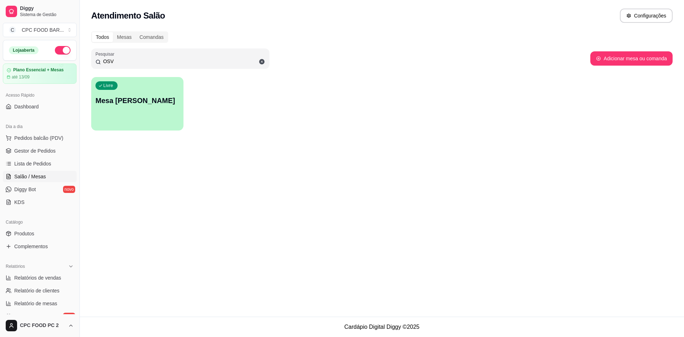  What do you see at coordinates (39, 316) in the screenshot?
I see `span: Relatório de fidelidade` at bounding box center [39, 316].